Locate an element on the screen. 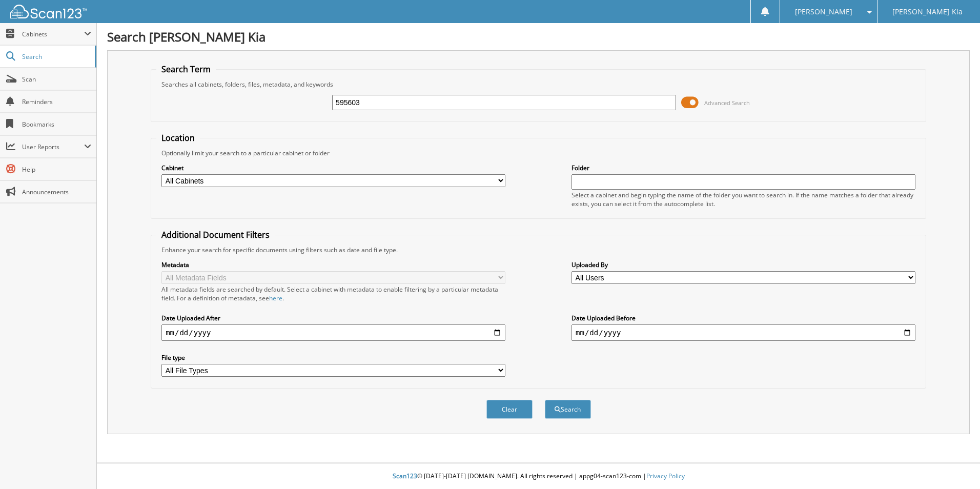 The height and width of the screenshot is (489, 980). span: Scan123 is located at coordinates (405, 476).